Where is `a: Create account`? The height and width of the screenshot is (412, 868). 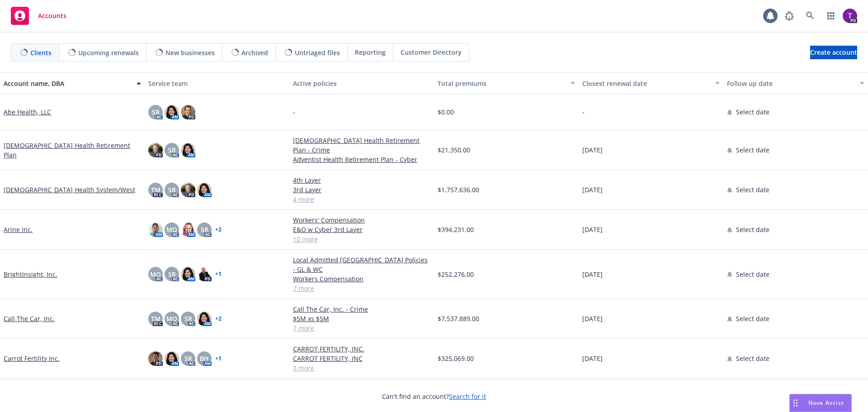
a: Create account is located at coordinates (833, 53).